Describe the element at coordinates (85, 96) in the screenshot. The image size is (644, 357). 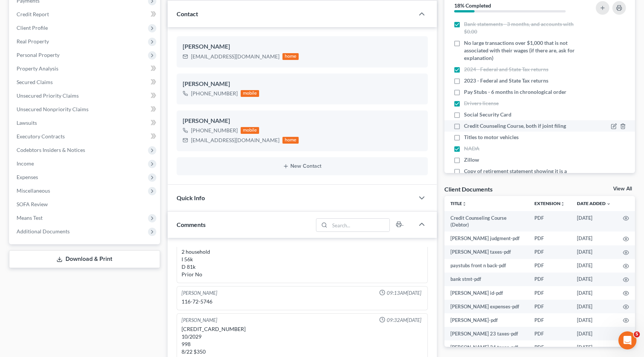
I see `a: Unsecured Priority Claims` at that location.